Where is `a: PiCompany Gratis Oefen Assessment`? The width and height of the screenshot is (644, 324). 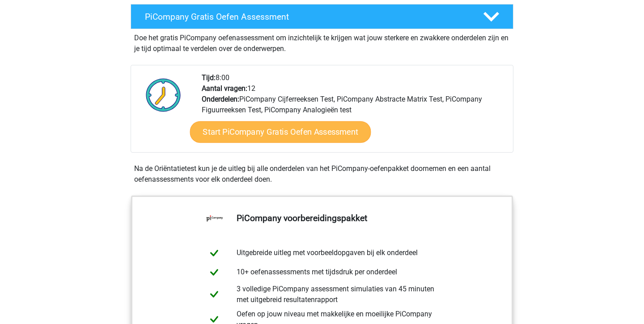
a: PiCompany Gratis Oefen Assessment is located at coordinates (322, 16).